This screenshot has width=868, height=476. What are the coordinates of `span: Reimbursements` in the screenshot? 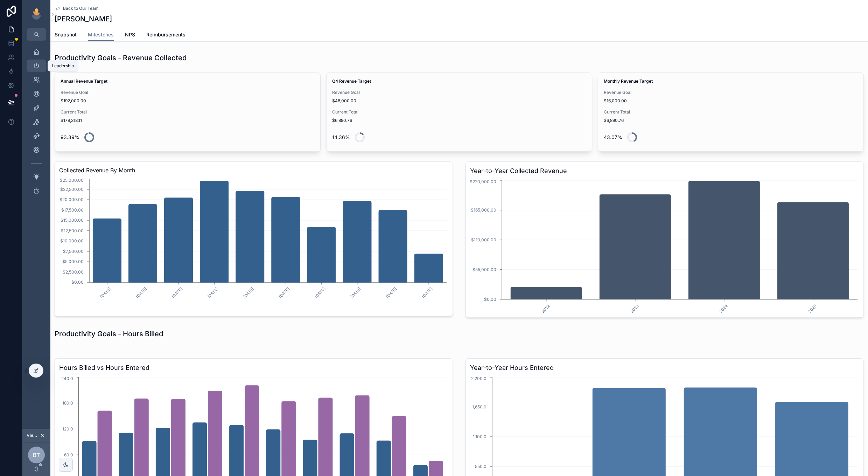 It's located at (166, 35).